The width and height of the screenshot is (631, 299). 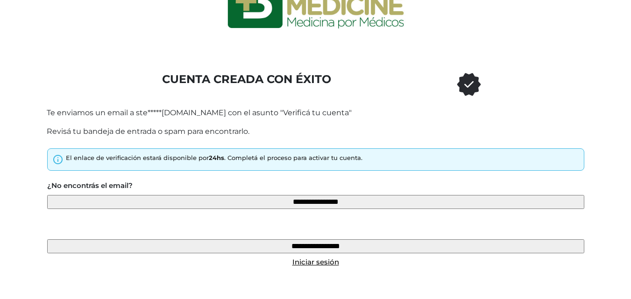 What do you see at coordinates (214, 158) in the screenshot?
I see `div: El enlace de verificación estará disponible por . Completá el proceso para activar tu cuenta.` at bounding box center [214, 158].